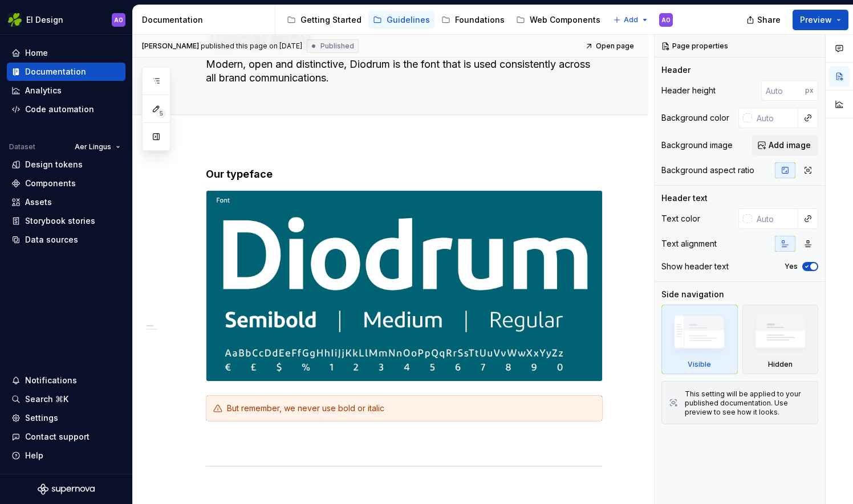  What do you see at coordinates (324, 20) in the screenshot?
I see `a: Getting Started` at bounding box center [324, 20].